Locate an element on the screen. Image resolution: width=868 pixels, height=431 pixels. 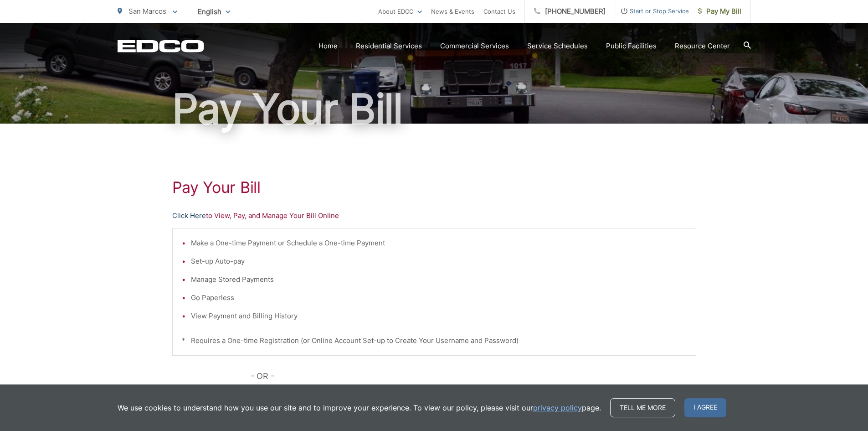
a: News & Events is located at coordinates (453, 11).